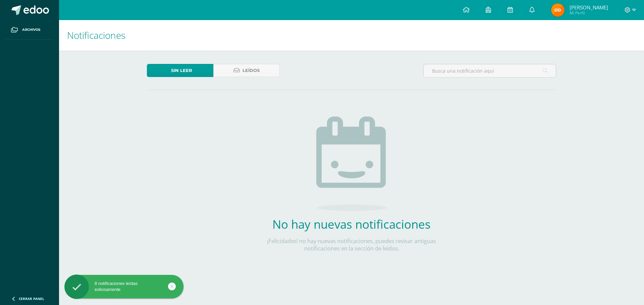  Describe the element at coordinates (180, 70) in the screenshot. I see `a: Sin leer` at that location.